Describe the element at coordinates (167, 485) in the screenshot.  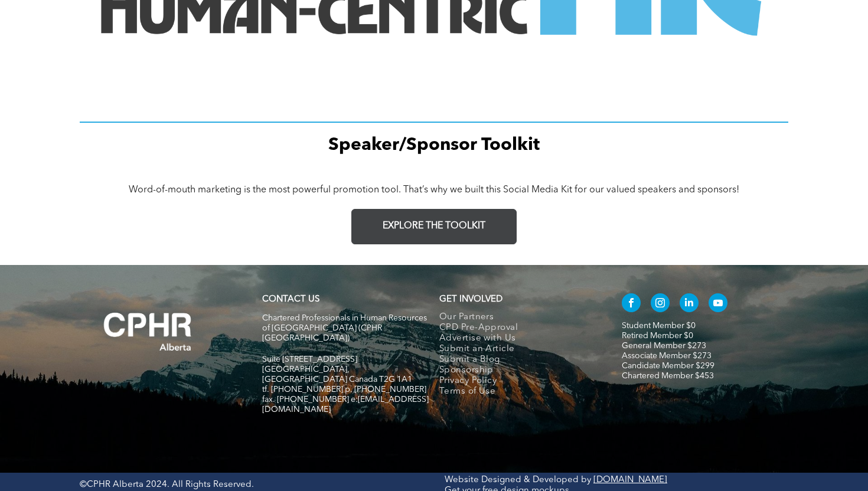
I see `span: ©CPHR Alberta 2024. All Rights Reserved.` at that location.